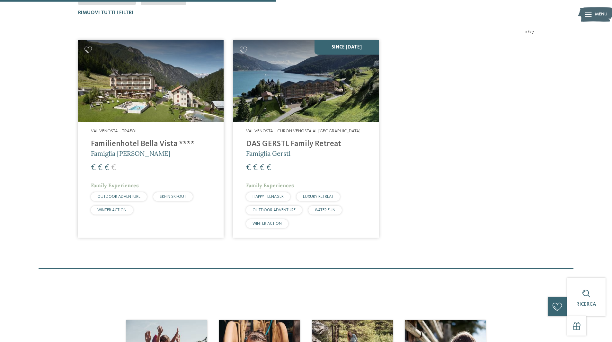 The image size is (612, 342). I want to click on span: 27, so click(531, 32).